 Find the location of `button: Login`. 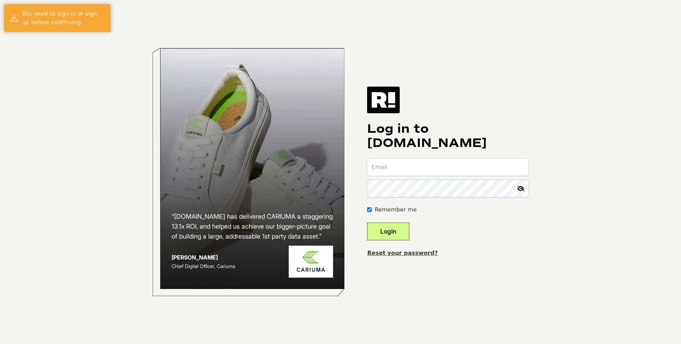

button: Login is located at coordinates (388, 231).